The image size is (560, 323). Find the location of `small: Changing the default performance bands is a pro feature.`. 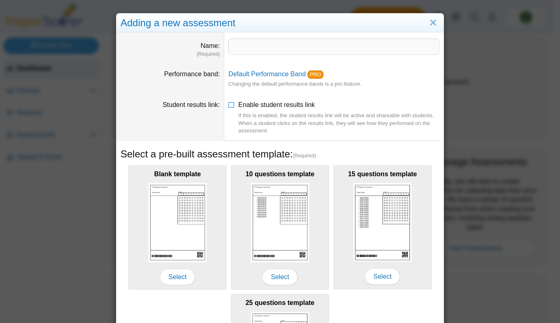

small: Changing the default performance bands is a pro feature. is located at coordinates (295, 84).